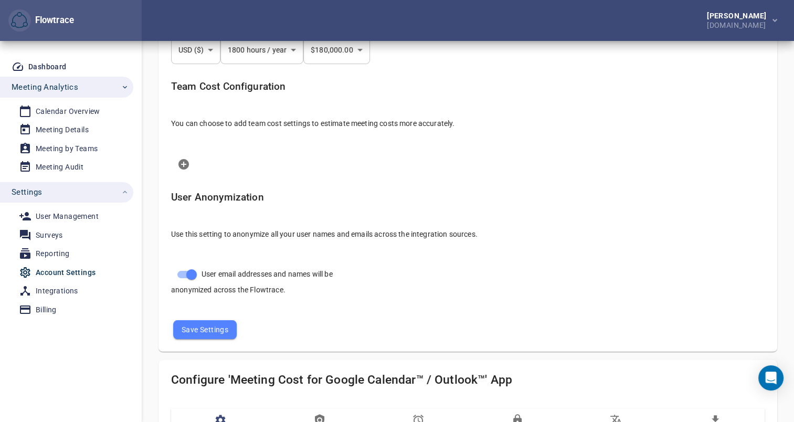 This screenshot has height=422, width=794. Describe the element at coordinates (467, 109) in the screenshot. I see `div: You can define here team average values to get more accurate estimates across your organization. ...` at that location.